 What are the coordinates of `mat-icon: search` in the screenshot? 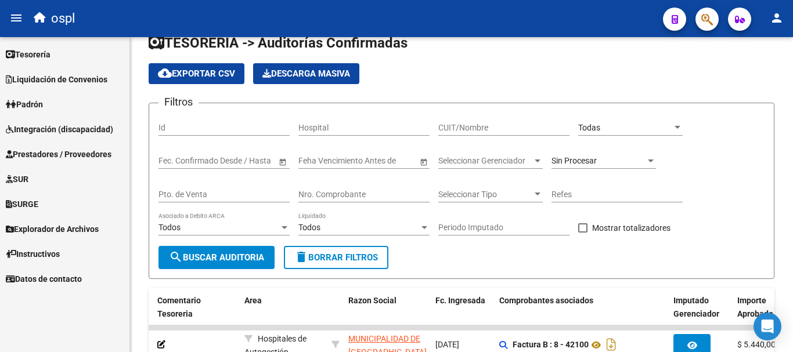 It's located at (176, 257).